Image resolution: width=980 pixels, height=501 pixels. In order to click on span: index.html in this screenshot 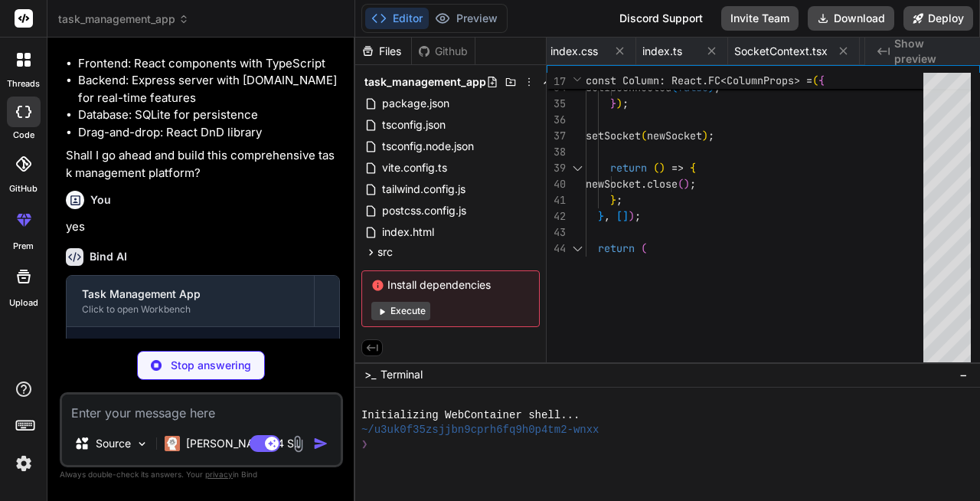, I will do `click(408, 232)`.